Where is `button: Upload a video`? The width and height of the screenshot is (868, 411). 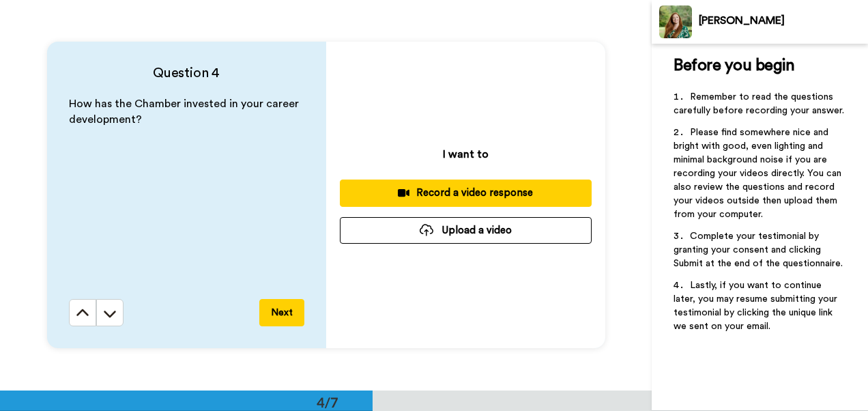
button: Upload a video is located at coordinates (466, 230).